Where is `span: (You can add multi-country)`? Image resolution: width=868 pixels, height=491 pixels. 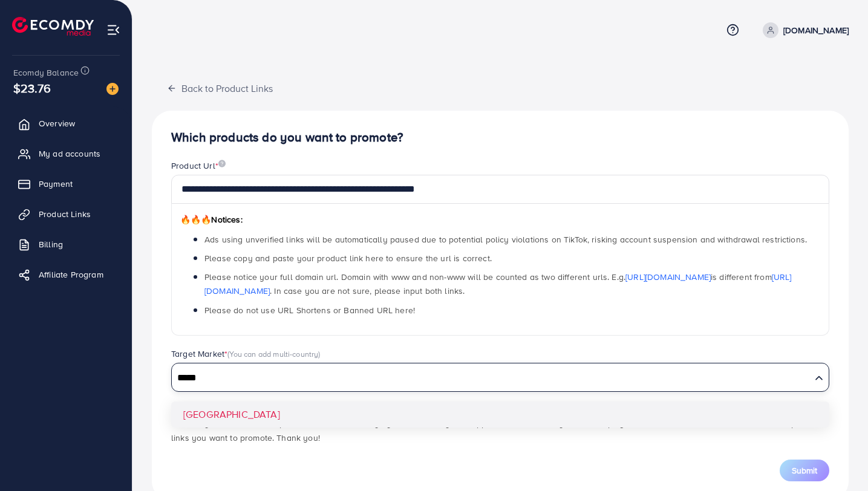
span: (You can add multi-country) is located at coordinates (273, 354).